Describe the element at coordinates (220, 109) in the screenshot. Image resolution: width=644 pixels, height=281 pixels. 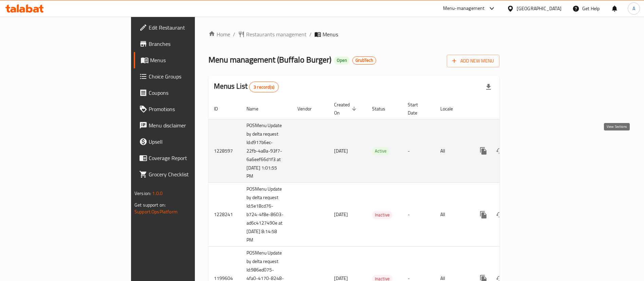
I see `span: ID` at that location.